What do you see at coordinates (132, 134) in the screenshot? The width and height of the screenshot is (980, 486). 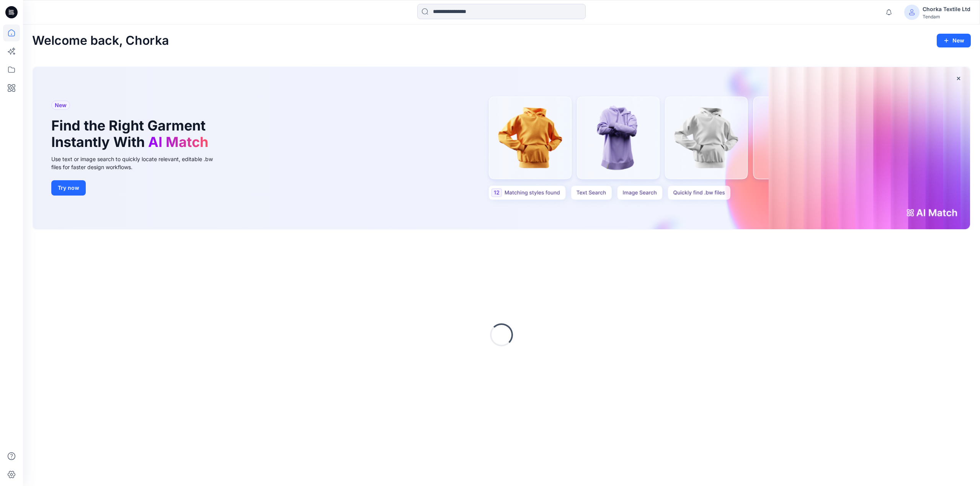 I see `h1: Find the Right Garment Instantly With` at bounding box center [132, 134].